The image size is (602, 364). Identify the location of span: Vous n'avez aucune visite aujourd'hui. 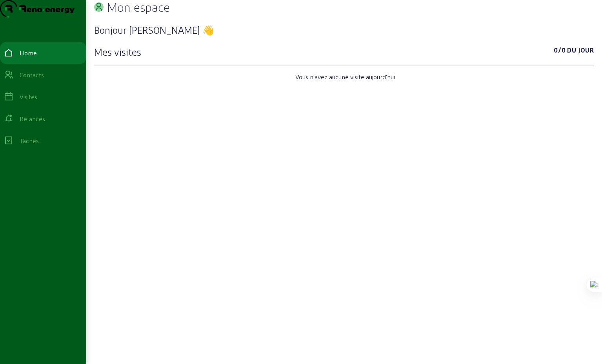
(345, 77).